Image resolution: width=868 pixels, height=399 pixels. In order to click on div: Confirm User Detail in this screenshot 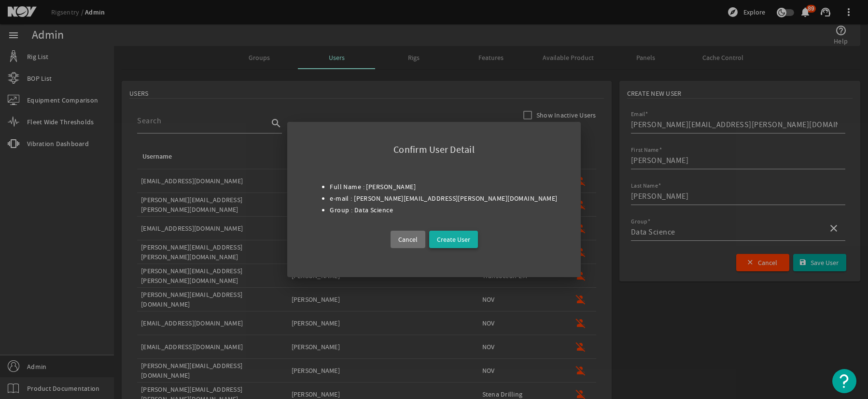, I will do `click(434, 147)`.